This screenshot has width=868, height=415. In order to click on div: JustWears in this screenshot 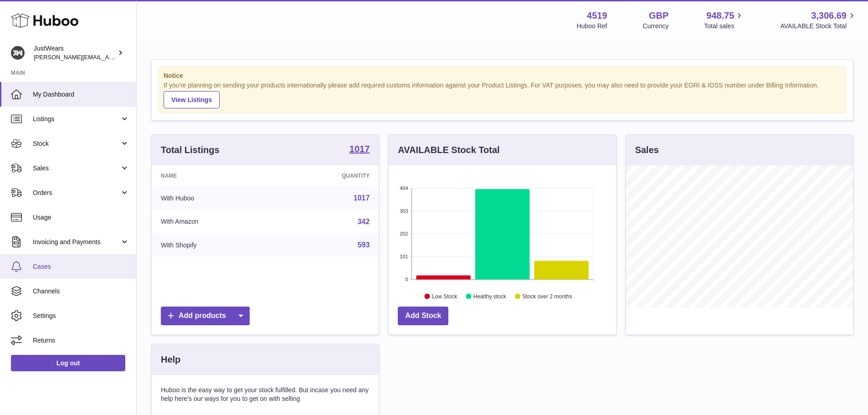, I will do `click(75, 53)`.